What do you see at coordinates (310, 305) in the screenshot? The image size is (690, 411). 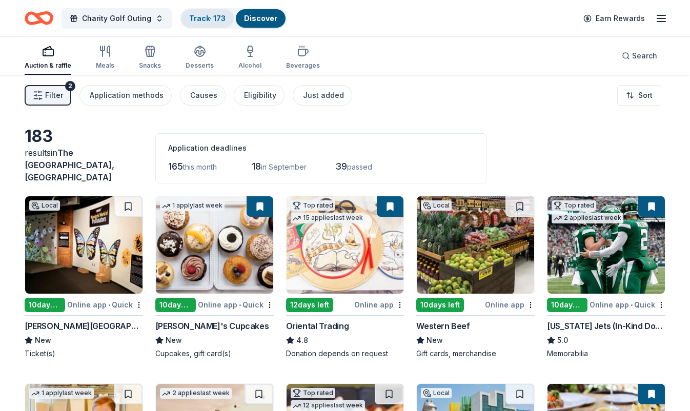 I see `div: 12 days left` at bounding box center [310, 305].